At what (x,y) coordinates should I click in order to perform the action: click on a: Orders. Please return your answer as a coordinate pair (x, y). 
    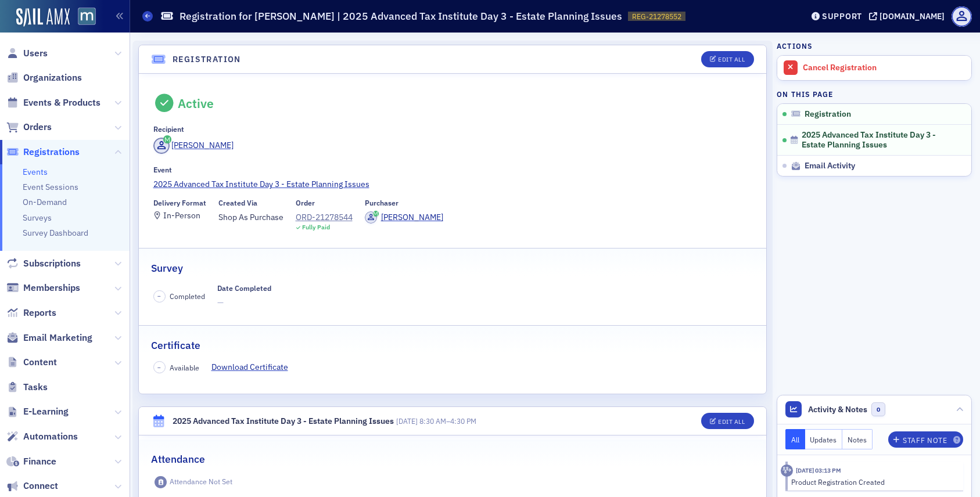
    Looking at the image, I should click on (29, 127).